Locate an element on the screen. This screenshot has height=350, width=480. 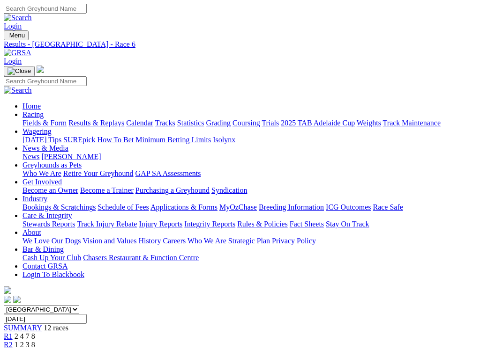
a: Track Maintenance is located at coordinates (411, 123).